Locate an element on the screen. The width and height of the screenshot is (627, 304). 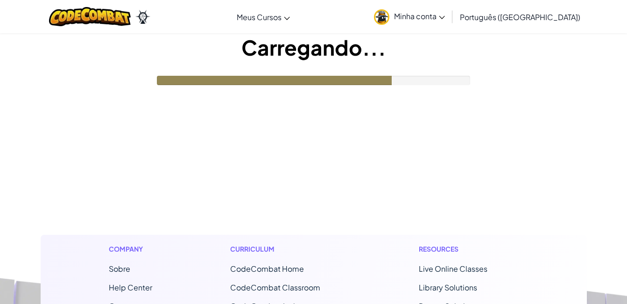
img: avatar is located at coordinates (382, 17).